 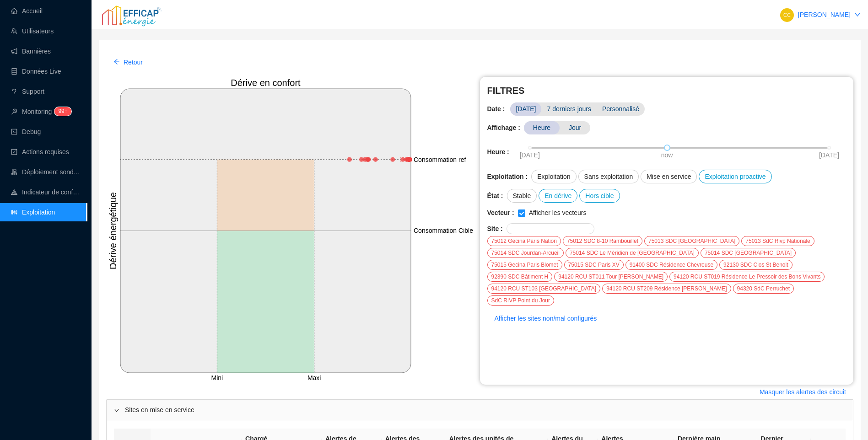 I want to click on span: Afficher les vecteurs, so click(x=558, y=213).